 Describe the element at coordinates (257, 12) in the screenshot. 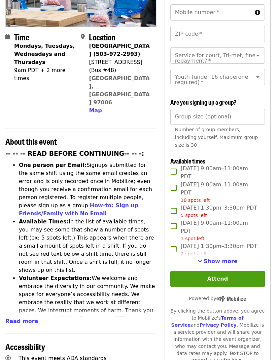

I see `i: circle-info icon` at that location.